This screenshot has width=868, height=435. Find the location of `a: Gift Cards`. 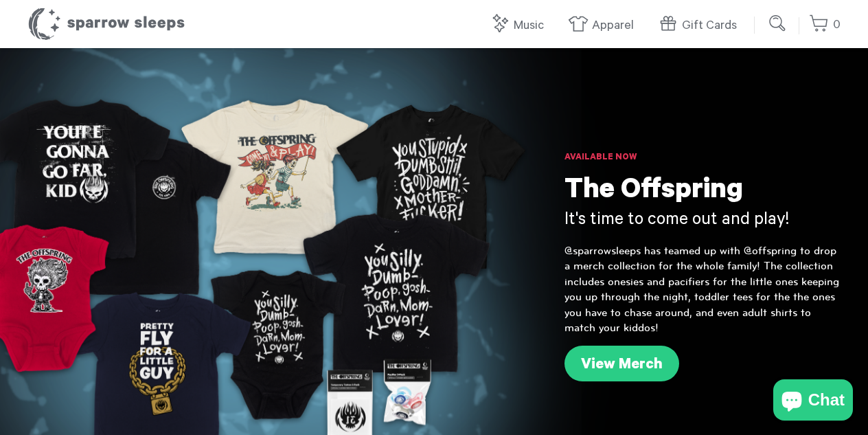

a: Gift Cards is located at coordinates (701, 25).